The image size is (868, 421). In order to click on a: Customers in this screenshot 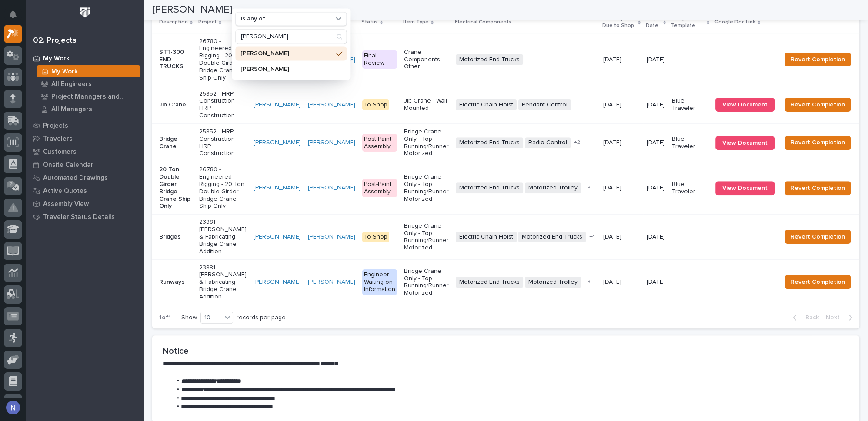, I will do `click(85, 152)`.